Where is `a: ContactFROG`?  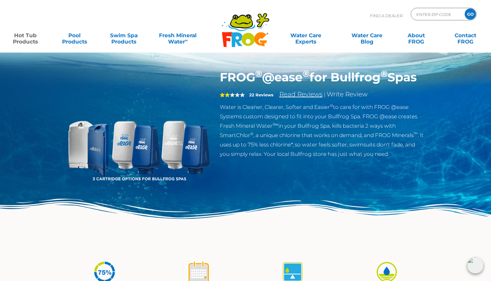
a: ContactFROG is located at coordinates (465, 35).